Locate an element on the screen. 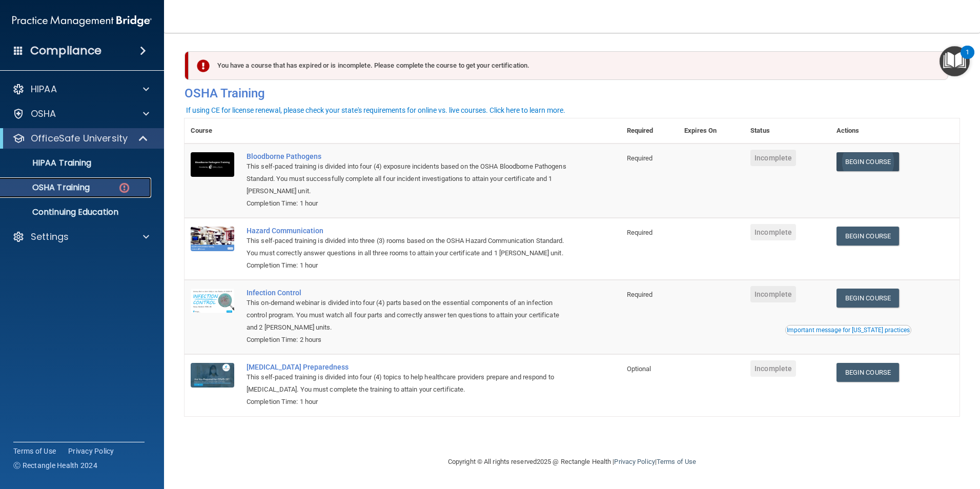 The height and width of the screenshot is (489, 980). th: Actions is located at coordinates (894, 131).